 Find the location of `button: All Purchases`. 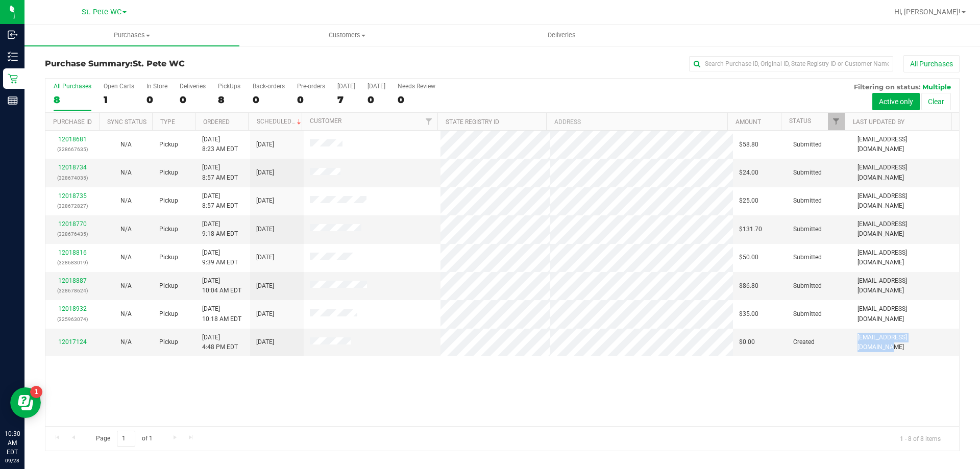

button: All Purchases is located at coordinates (932, 64).